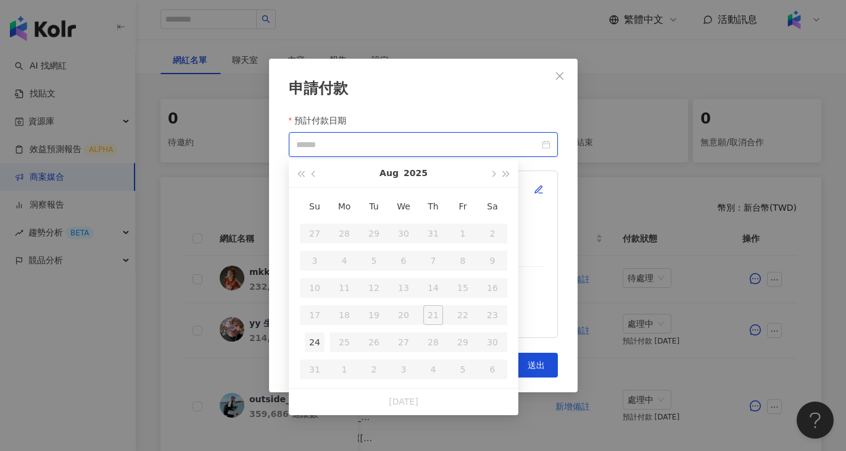 Image resolution: width=846 pixels, height=451 pixels. What do you see at coordinates (560, 76) in the screenshot?
I see `span: close` at bounding box center [560, 76].